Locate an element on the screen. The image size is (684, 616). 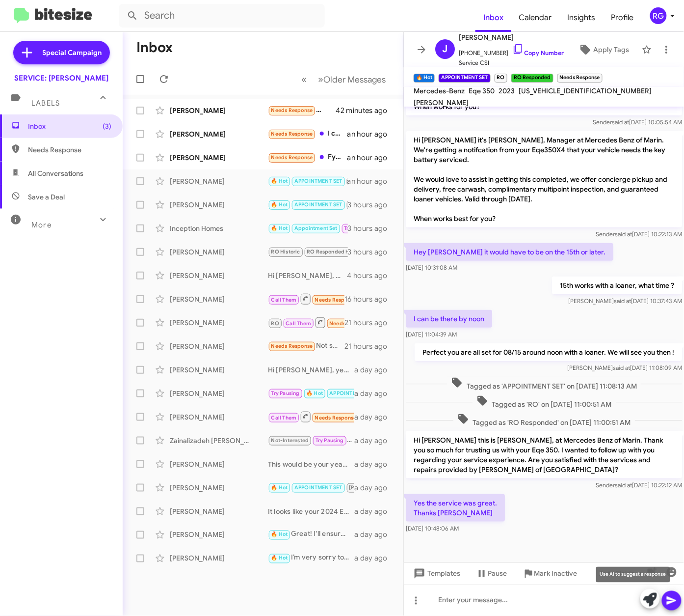
span: All Conversations is located at coordinates (55, 173).